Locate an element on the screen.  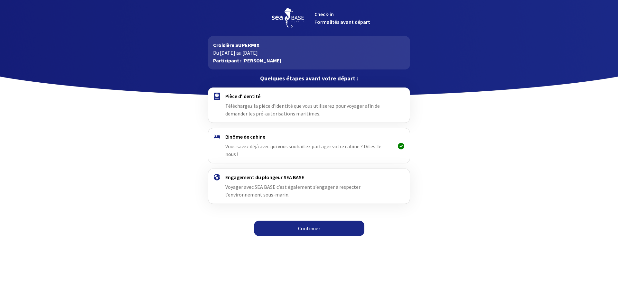
h4: Engagement du plongeur SEA BASE is located at coordinates (309, 177).